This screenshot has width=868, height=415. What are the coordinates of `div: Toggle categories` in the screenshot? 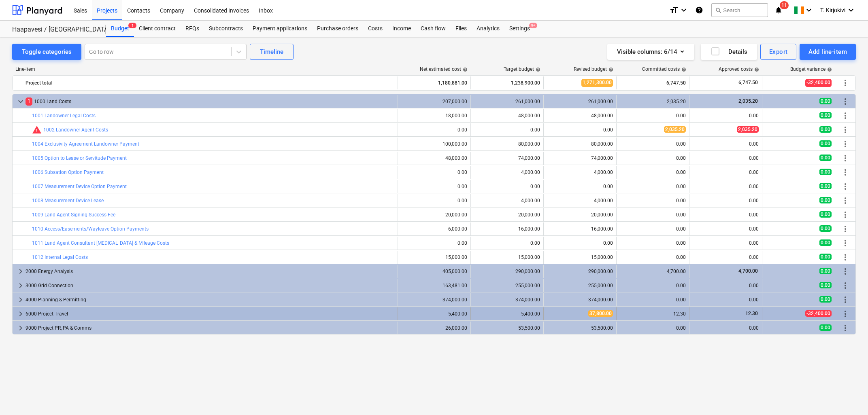 It's located at (46, 52).